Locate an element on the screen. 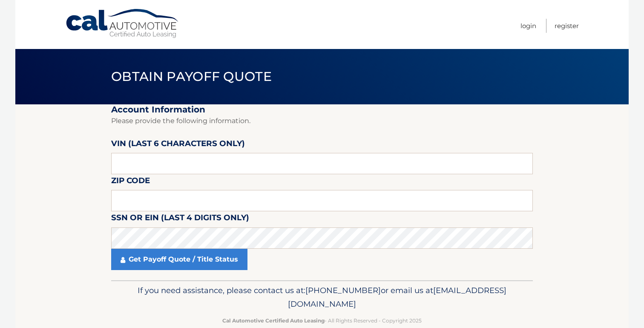 Image resolution: width=644 pixels, height=328 pixels. strong: Cal Automotive Certified Auto Leasing is located at coordinates (273, 320).